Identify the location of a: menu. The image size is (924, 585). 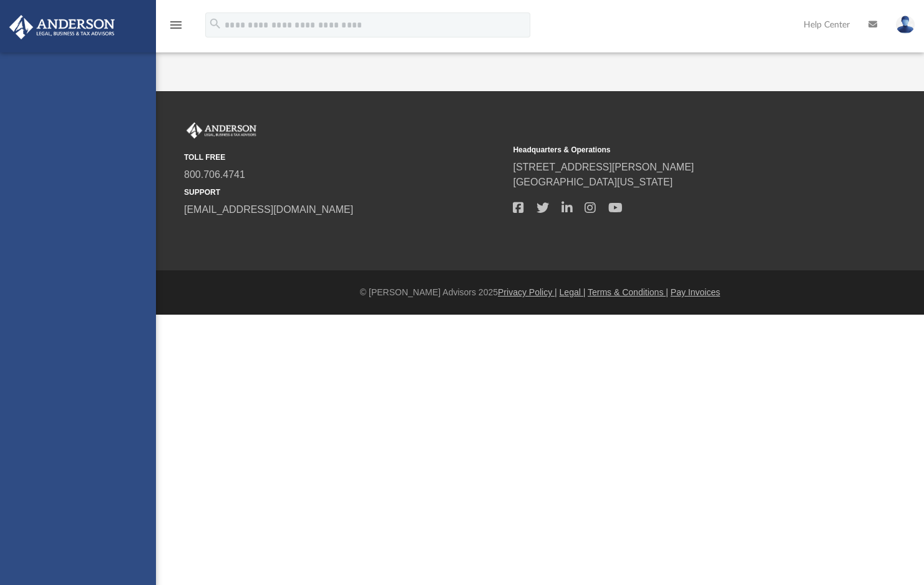
(176, 28).